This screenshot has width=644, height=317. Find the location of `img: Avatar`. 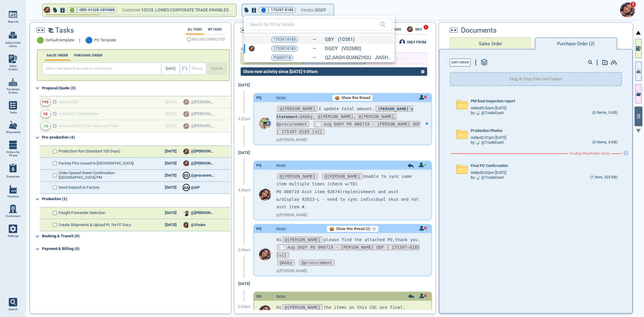

img: Avatar is located at coordinates (252, 48).